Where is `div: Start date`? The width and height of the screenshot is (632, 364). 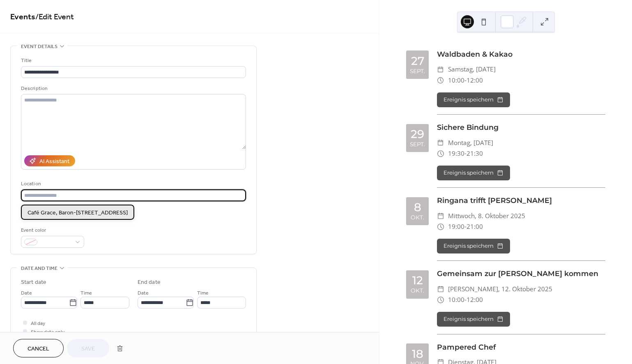
div: Start date is located at coordinates (34, 282).